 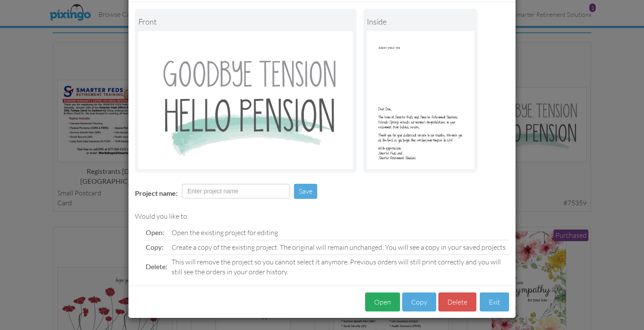 What do you see at coordinates (154, 247) in the screenshot?
I see `span: Copy:` at bounding box center [154, 247].